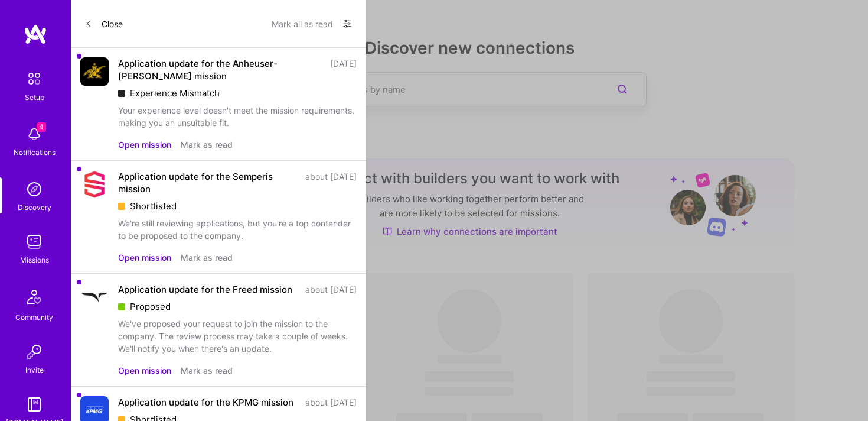 This screenshot has height=421, width=868. What do you see at coordinates (237, 93) in the screenshot?
I see `div: Experience Mismatch` at bounding box center [237, 93].